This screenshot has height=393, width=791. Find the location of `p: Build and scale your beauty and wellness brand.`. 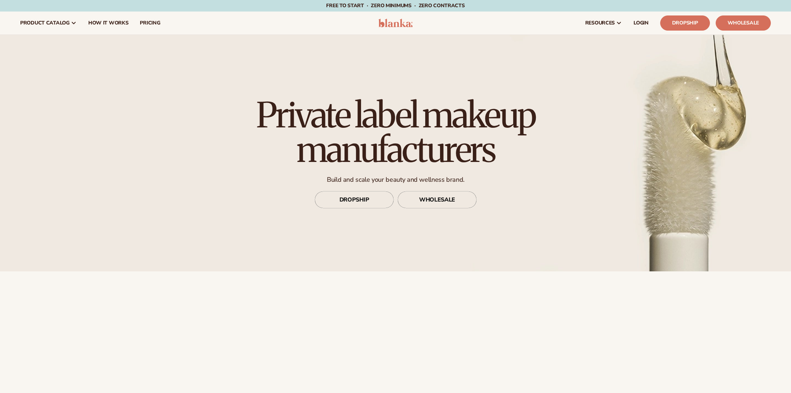

p: Build and scale your beauty and wellness brand. is located at coordinates (396, 180).